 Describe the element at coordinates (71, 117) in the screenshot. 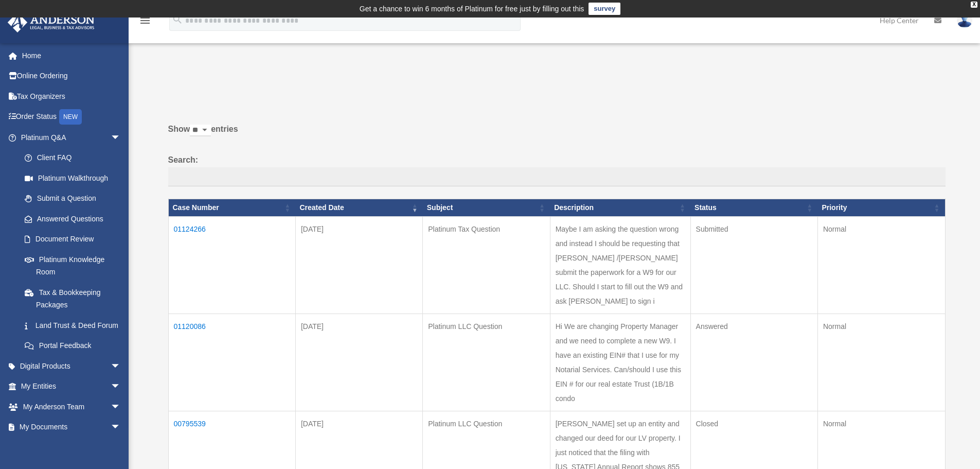

I see `a: Order StatusNEW` at that location.